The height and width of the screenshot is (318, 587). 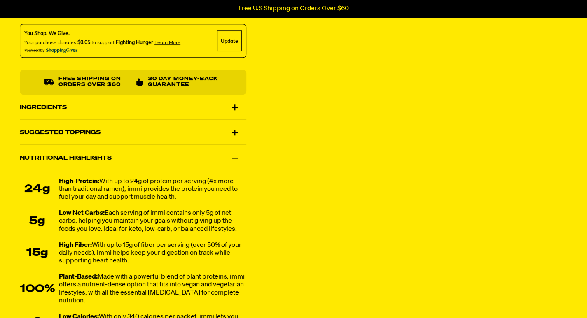 I want to click on strong: Low Net Carbs:, so click(x=82, y=214).